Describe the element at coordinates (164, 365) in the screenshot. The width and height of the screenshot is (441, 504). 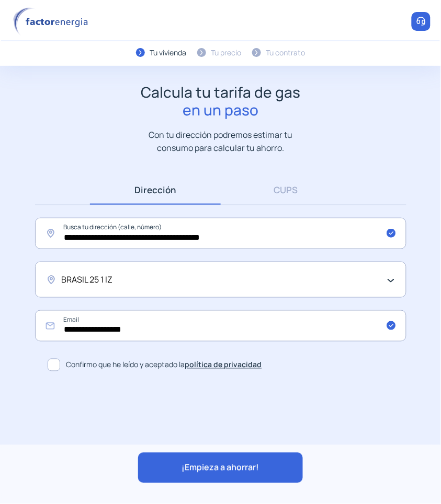
I see `span: Confirmo que he leído y aceptado la` at that location.